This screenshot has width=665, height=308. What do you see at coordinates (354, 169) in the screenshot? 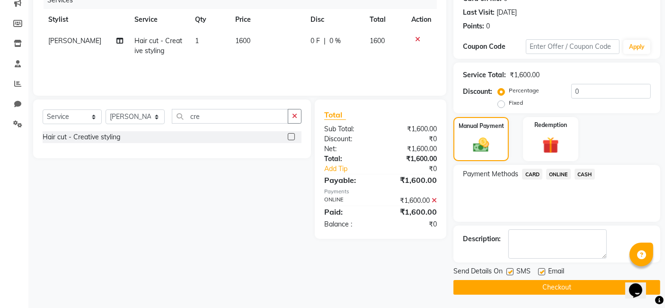
I see `a: Add Tip` at bounding box center [354, 169].